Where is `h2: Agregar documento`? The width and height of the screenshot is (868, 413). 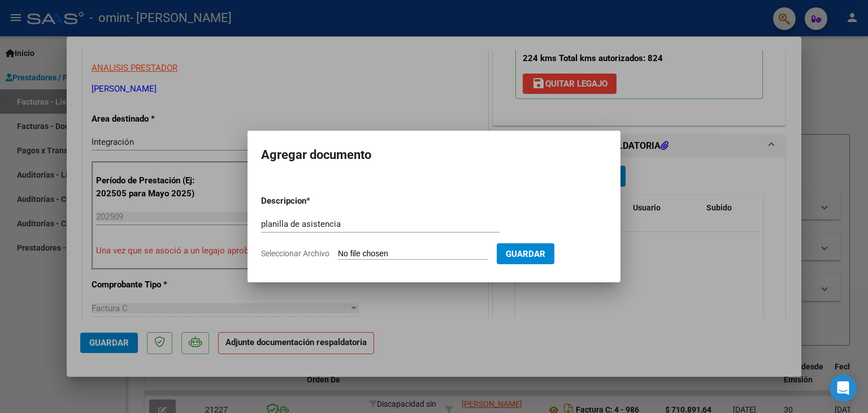 h2: Agregar documento is located at coordinates (434, 155).